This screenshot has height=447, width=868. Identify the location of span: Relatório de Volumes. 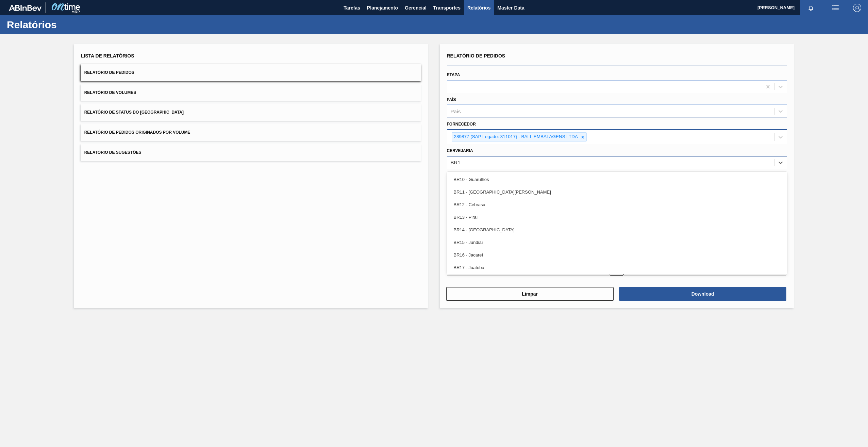
(110, 93).